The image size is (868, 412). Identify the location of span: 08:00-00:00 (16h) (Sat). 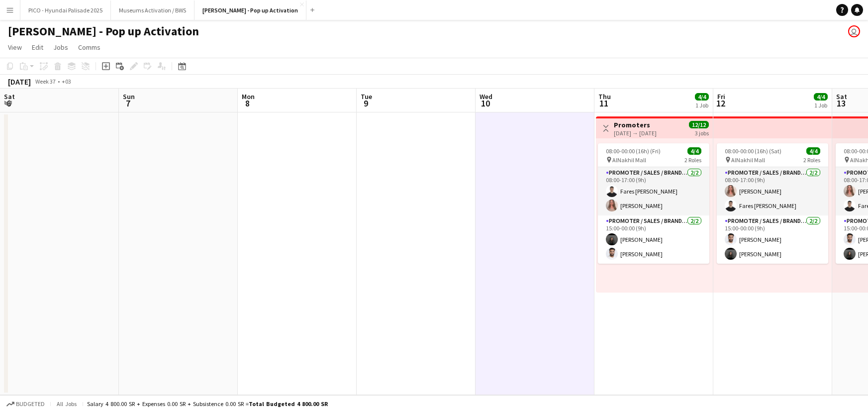
(754, 151).